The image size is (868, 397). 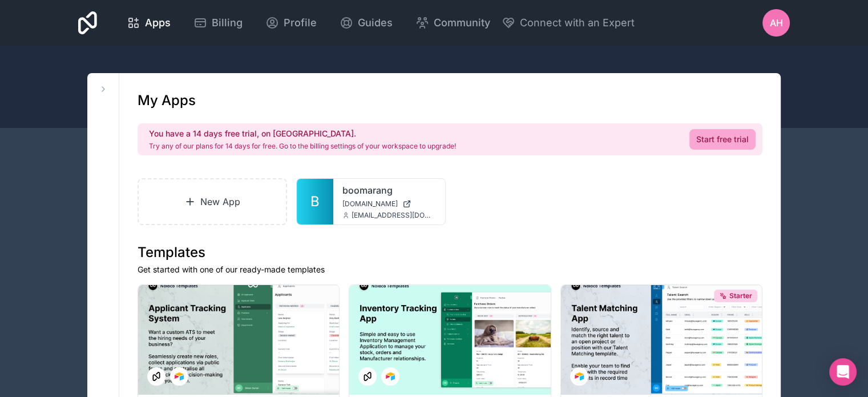 What do you see at coordinates (315, 202) in the screenshot?
I see `a: B` at bounding box center [315, 202].